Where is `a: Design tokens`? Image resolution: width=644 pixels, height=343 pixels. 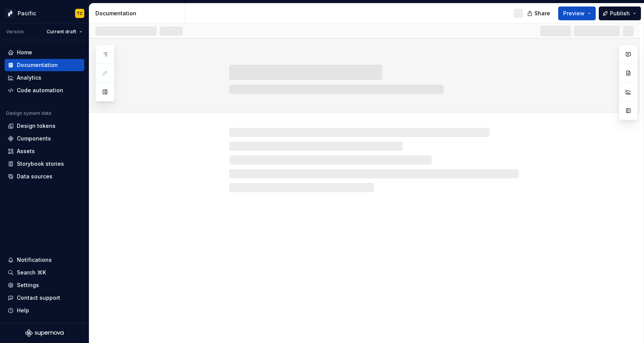 a: Design tokens is located at coordinates (44, 126).